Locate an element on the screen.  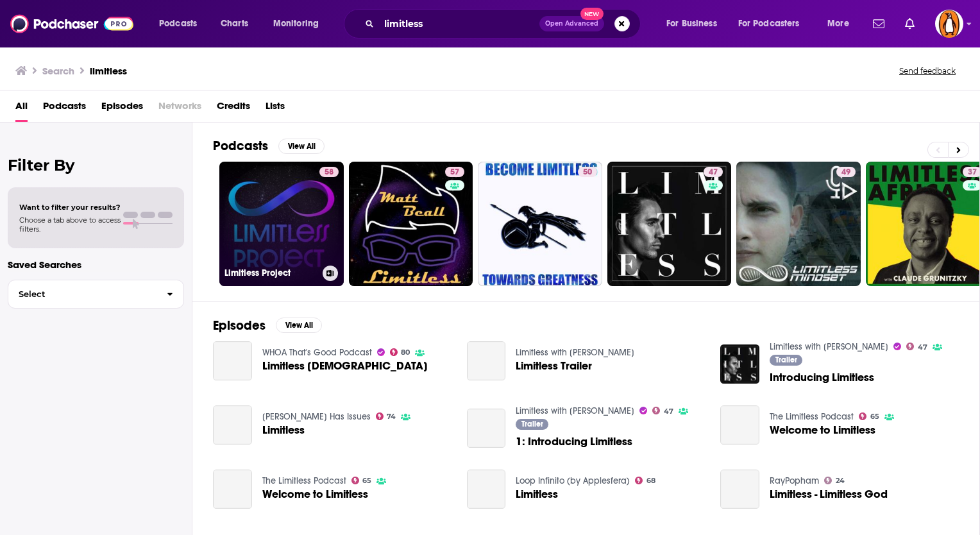
span: Limitless - Limitless God is located at coordinates (829, 494).